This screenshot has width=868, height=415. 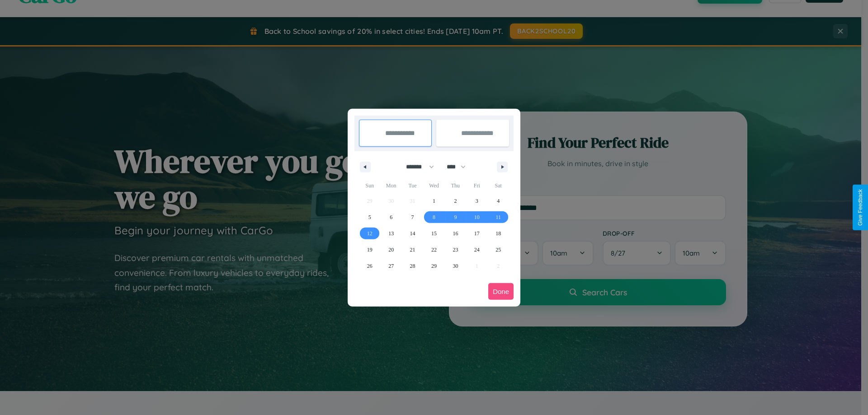 What do you see at coordinates (412, 217) in the screenshot?
I see `button: 7` at bounding box center [412, 217].